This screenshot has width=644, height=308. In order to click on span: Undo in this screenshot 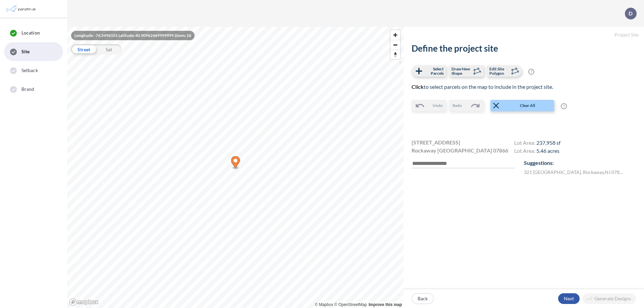, I will do `click(438, 106)`.